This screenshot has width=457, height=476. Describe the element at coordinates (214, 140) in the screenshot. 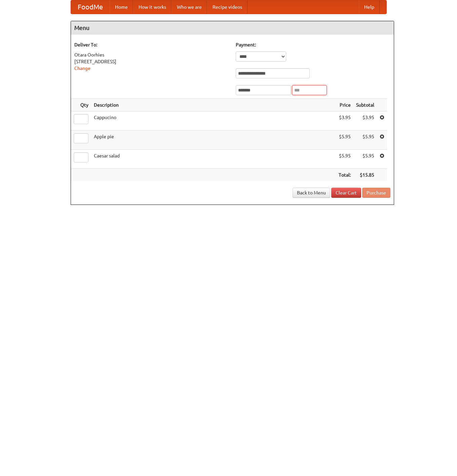

I see `td: Apple pie` at that location.